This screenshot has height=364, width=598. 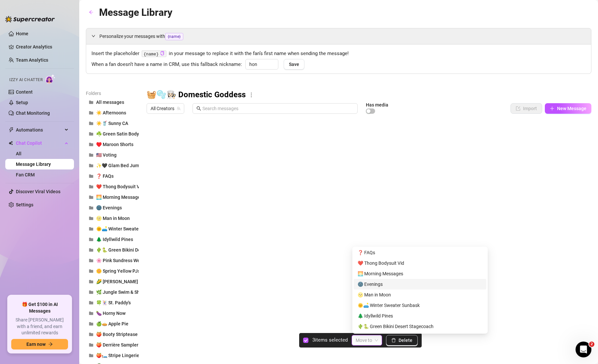 What do you see at coordinates (112, 335) in the screenshot?
I see `button: 🍑 Booty Striptease` at bounding box center [112, 335].